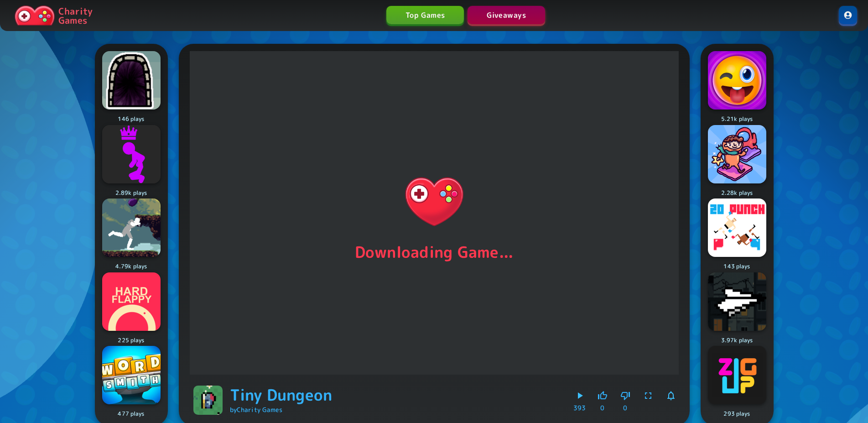 This screenshot has width=868, height=423. I want to click on a: Logo5.21k plays, so click(737, 87).